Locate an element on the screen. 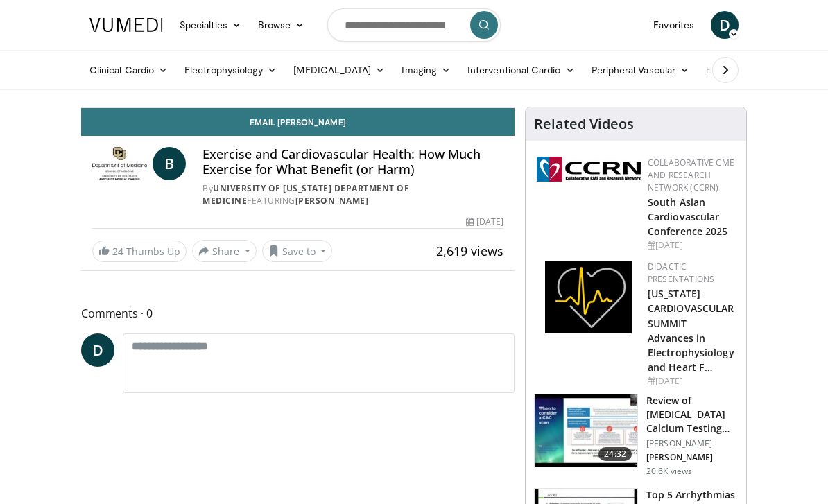 This screenshot has width=828, height=504. button: Save to is located at coordinates (298, 251).